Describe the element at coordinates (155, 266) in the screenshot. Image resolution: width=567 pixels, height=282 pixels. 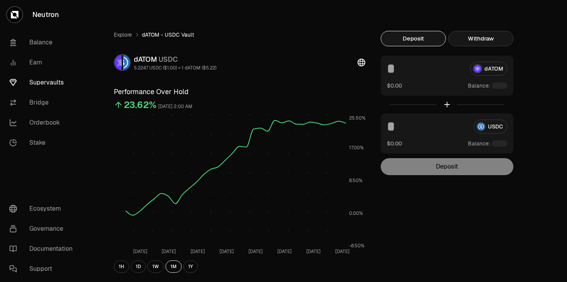
I see `button: 1W` at that location.